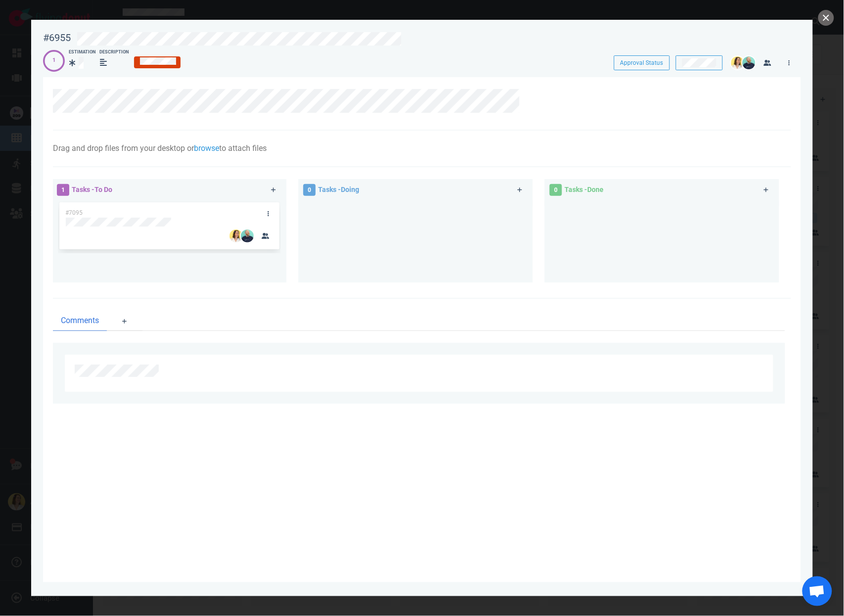 The height and width of the screenshot is (616, 844). What do you see at coordinates (80, 320) in the screenshot?
I see `span: Comments` at bounding box center [80, 320].